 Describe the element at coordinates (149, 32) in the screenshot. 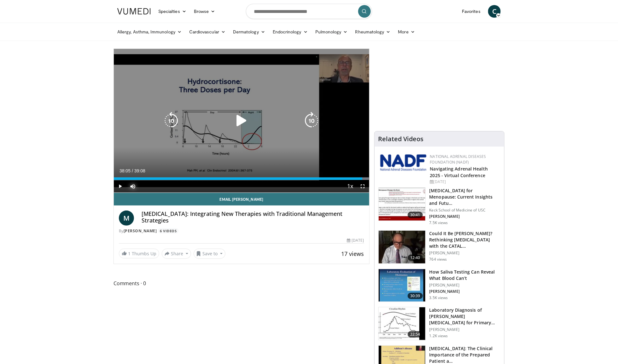

I see `a: Allergy, Asthma, Immunology` at that location.